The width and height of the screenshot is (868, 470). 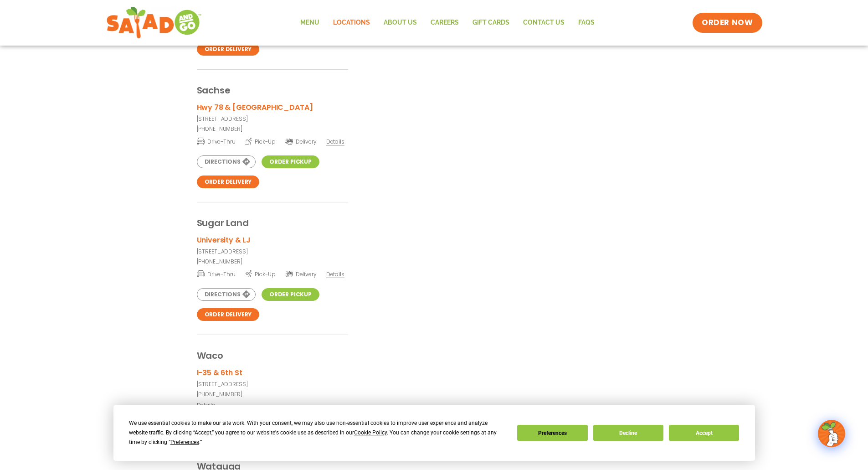 What do you see at coordinates (704, 432) in the screenshot?
I see `button: Accept` at bounding box center [704, 432].